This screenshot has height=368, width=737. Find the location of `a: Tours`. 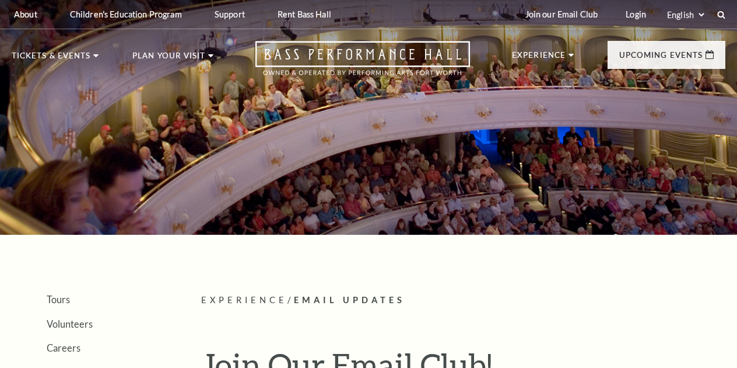

a: Tours is located at coordinates (58, 299).